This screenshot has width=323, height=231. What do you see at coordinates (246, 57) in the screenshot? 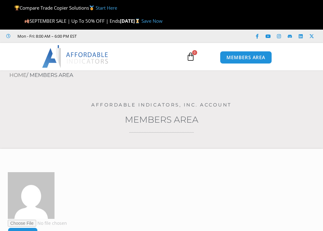
I see `a: MEMBERS AREA` at bounding box center [246, 57].